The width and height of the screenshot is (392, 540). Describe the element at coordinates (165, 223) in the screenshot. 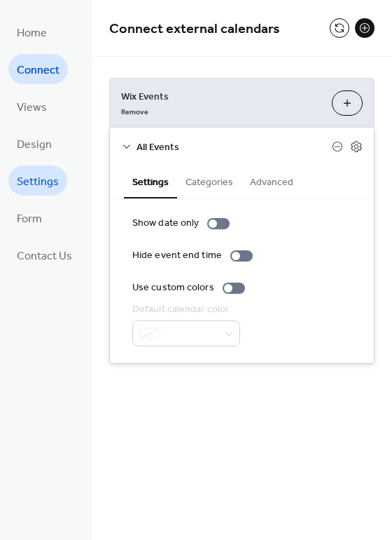

I see `div: Show date only` at that location.